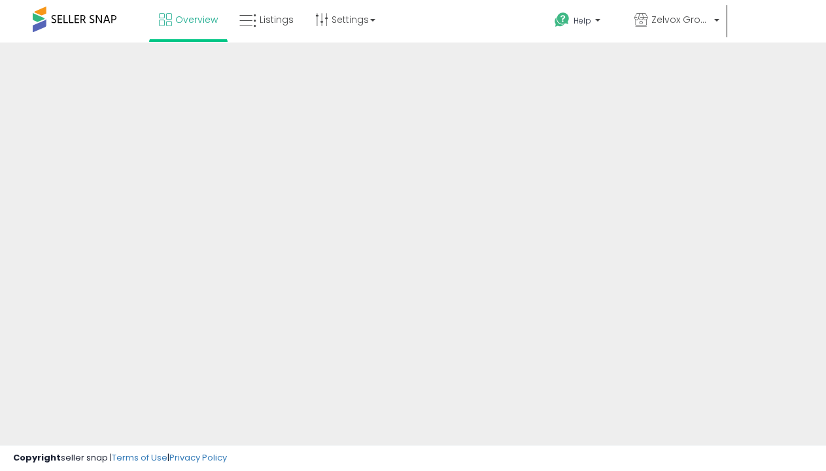 Image resolution: width=826 pixels, height=471 pixels. What do you see at coordinates (37, 457) in the screenshot?
I see `strong: Copyright` at bounding box center [37, 457].